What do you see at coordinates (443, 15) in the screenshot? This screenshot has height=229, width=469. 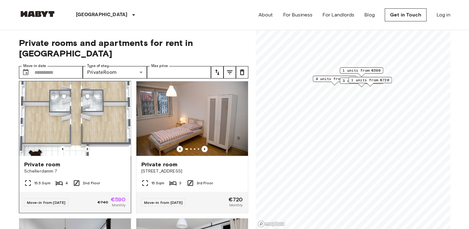 I see `a: Log in` at bounding box center [443, 15].